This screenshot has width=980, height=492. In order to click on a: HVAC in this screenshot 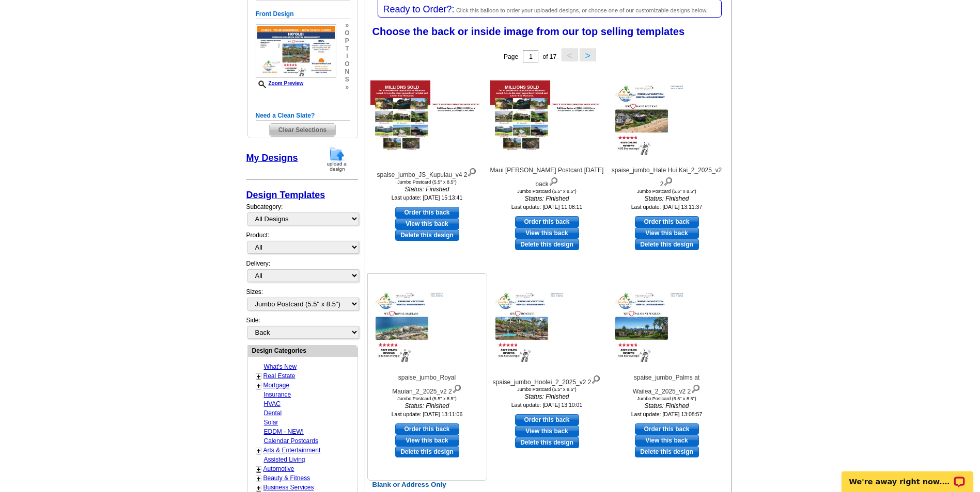, I will do `click(272, 404)`.